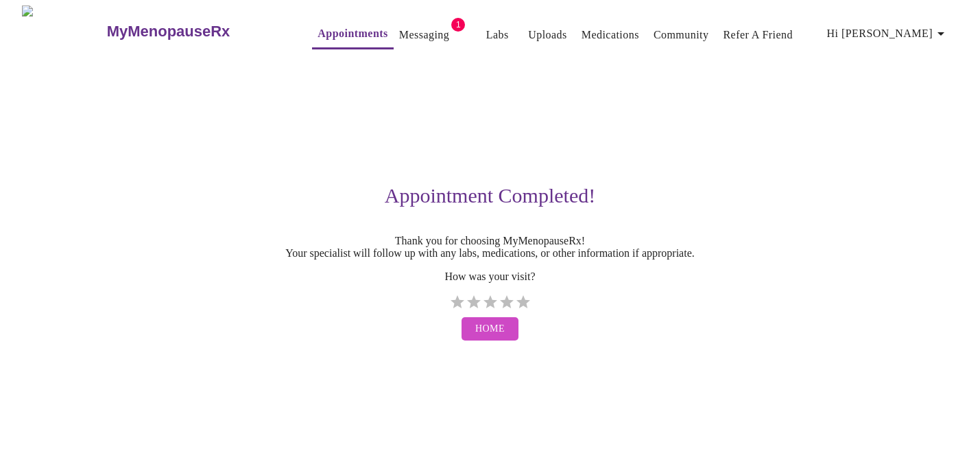 Image resolution: width=980 pixels, height=471 pixels. I want to click on button: Community, so click(681, 35).